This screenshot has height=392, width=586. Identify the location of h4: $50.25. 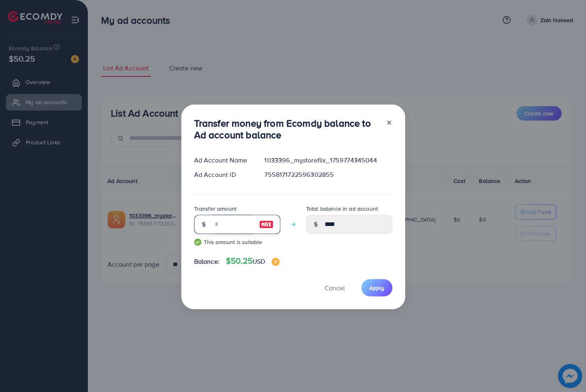
(253, 261).